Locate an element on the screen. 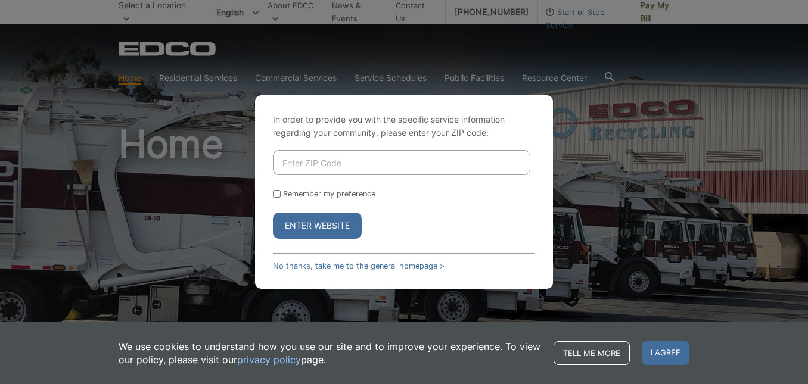 This screenshot has width=808, height=384. label: Remember my preference is located at coordinates (329, 194).